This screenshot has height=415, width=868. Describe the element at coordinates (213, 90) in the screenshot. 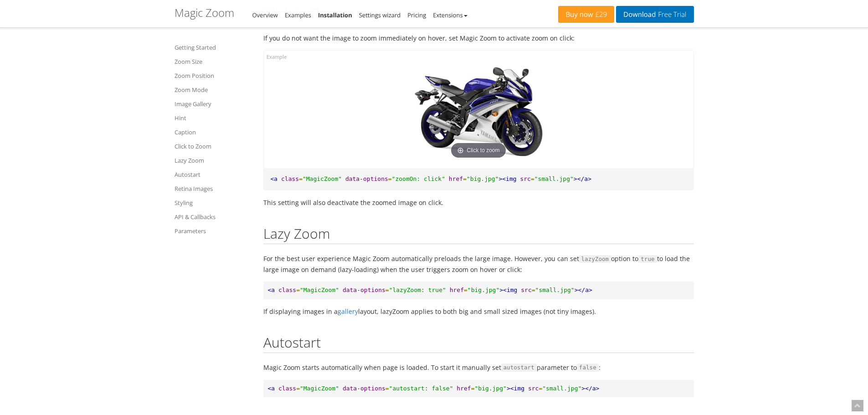

I see `a: Zoom Mode` at that location.